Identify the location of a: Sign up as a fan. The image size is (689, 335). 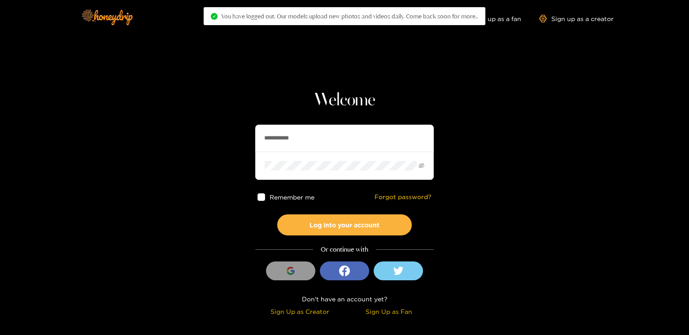
(490, 18).